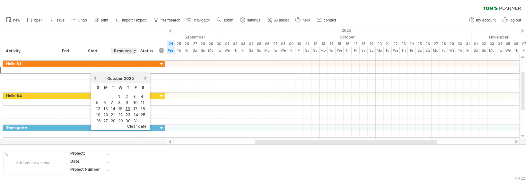  I want to click on a: contact, so click(327, 20).